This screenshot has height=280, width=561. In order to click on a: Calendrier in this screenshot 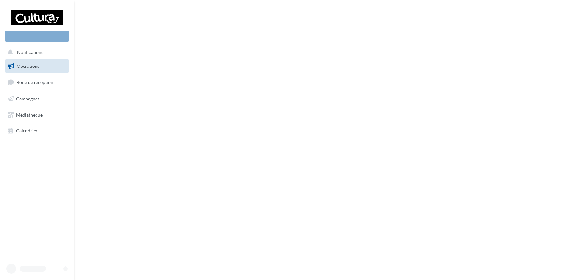, I will do `click(37, 131)`.